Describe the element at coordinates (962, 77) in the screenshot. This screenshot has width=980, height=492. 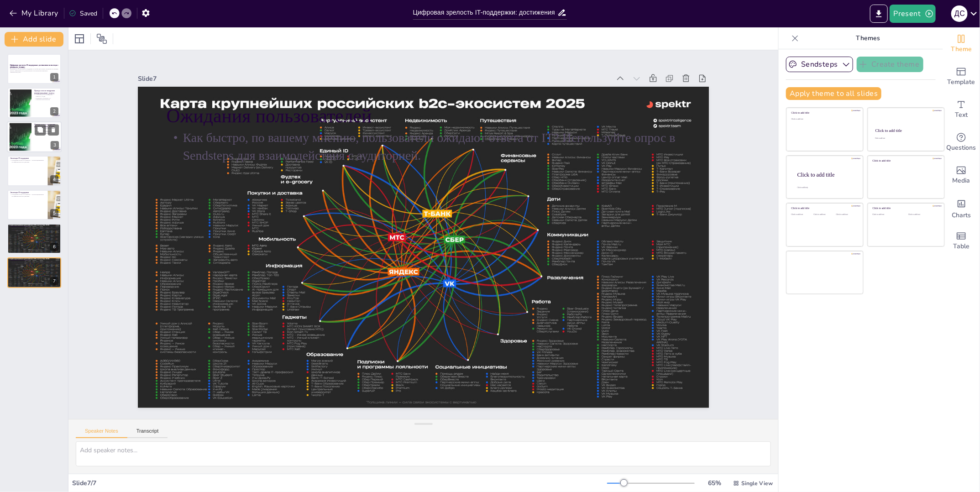
I see `div: Add ready made slides` at that location.